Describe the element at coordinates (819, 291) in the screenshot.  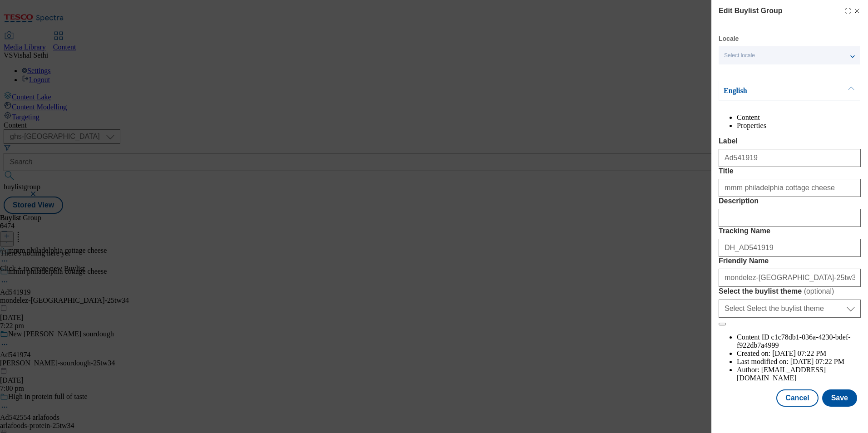
I see `span: ( optional )` at that location.